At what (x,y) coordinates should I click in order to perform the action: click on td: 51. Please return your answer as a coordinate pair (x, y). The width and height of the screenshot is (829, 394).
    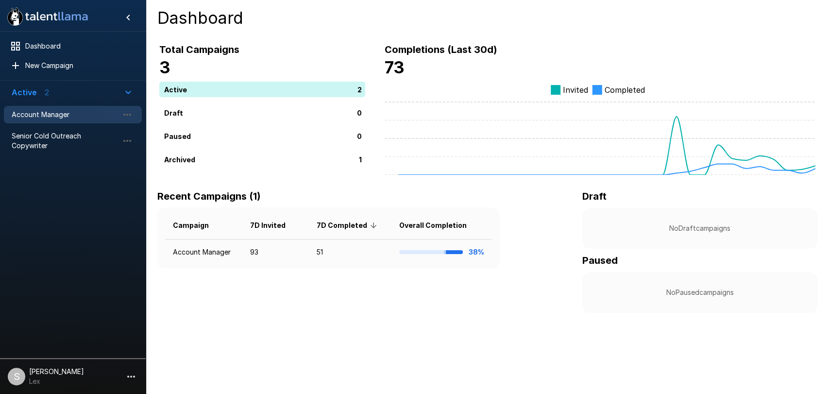
    Looking at the image, I should click on (350, 252).